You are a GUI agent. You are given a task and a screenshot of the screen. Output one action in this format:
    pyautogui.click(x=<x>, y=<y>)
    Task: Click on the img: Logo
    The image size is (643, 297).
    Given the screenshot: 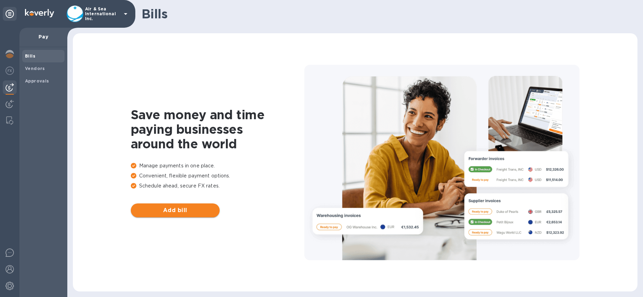 What is the action you would take?
    pyautogui.click(x=40, y=13)
    